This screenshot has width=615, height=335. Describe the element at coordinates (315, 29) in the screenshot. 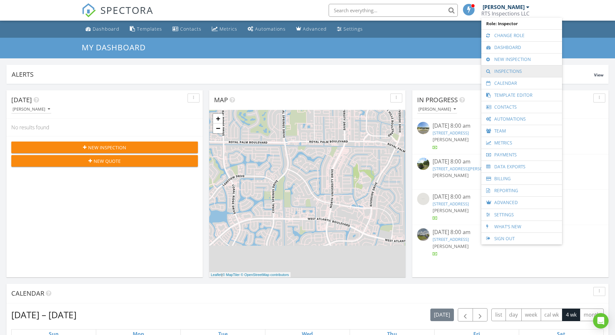

I see `div: Advanced` at that location.